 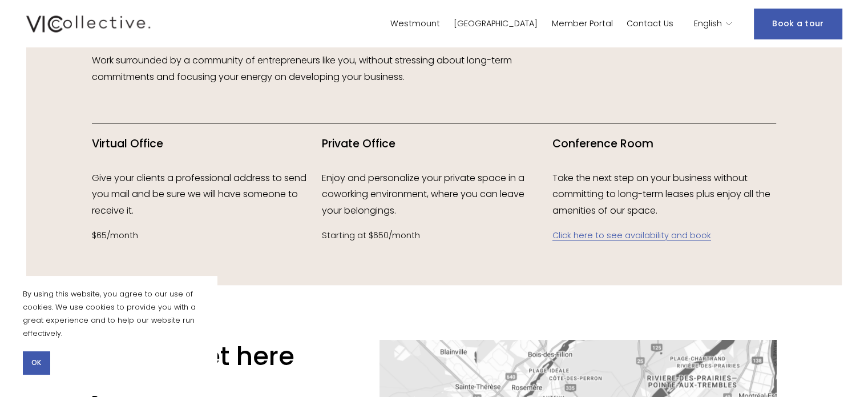 What do you see at coordinates (204, 195) in the screenshot?
I see `p: Give your clients a professional address to send you mail and be sure we will have someone to rec...` at bounding box center [204, 195].